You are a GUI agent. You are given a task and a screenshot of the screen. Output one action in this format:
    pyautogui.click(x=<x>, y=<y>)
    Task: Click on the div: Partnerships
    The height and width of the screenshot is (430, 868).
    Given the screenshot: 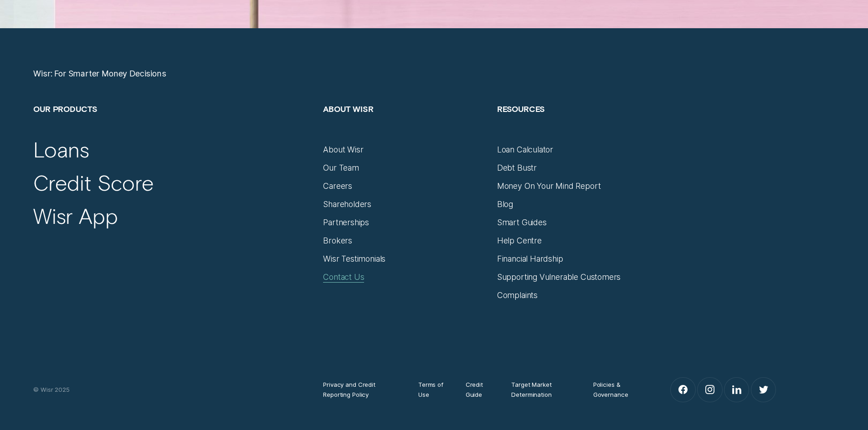 What is the action you would take?
    pyautogui.click(x=346, y=222)
    